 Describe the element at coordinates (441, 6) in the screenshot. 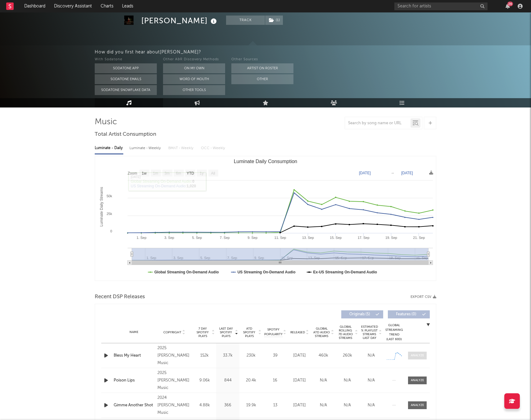

I see `input: Search for artists` at that location.